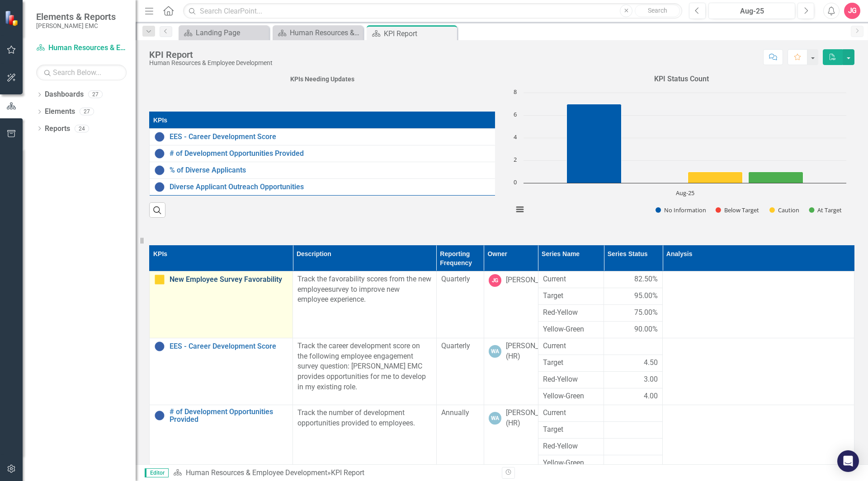 This screenshot has height=481, width=868. I want to click on input: Search ClearPoint..., so click(433, 11).